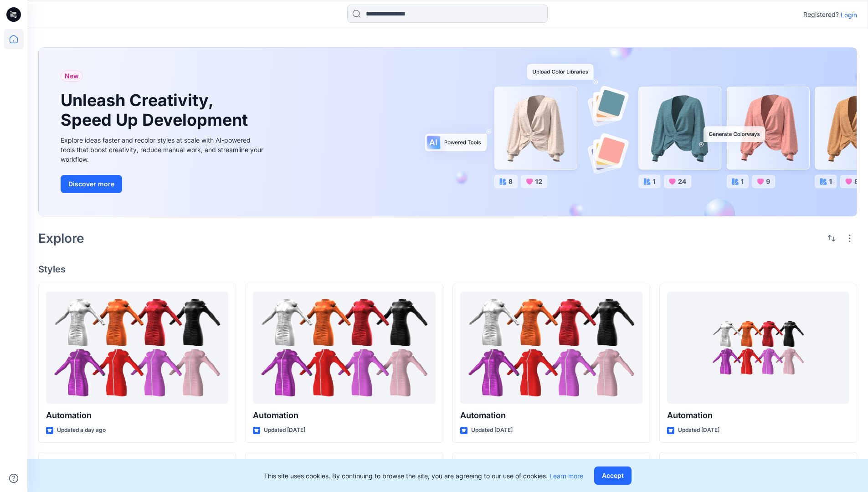 This screenshot has height=492, width=868. Describe the element at coordinates (163, 149) in the screenshot. I see `div: Explore ideas faster and recolor styles at scale with AI-powered tools that boost creativity, red...` at that location.